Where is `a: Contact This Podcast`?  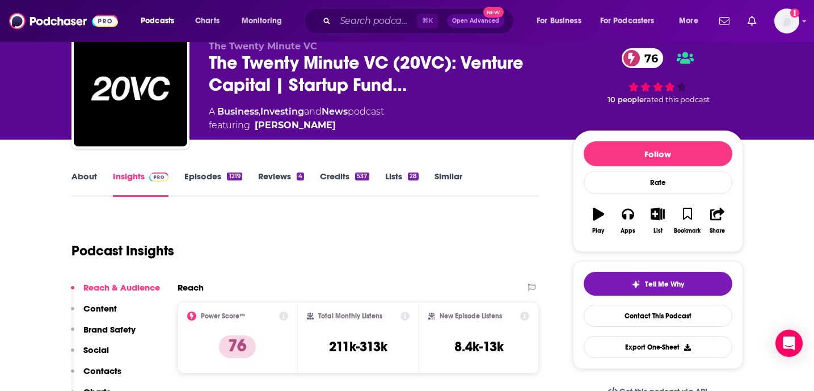
a: Contact This Podcast is located at coordinates (658, 315).